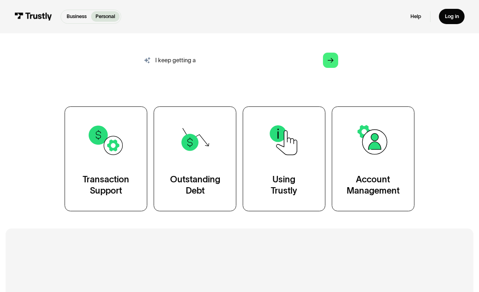  I want to click on p: Personal, so click(105, 16).